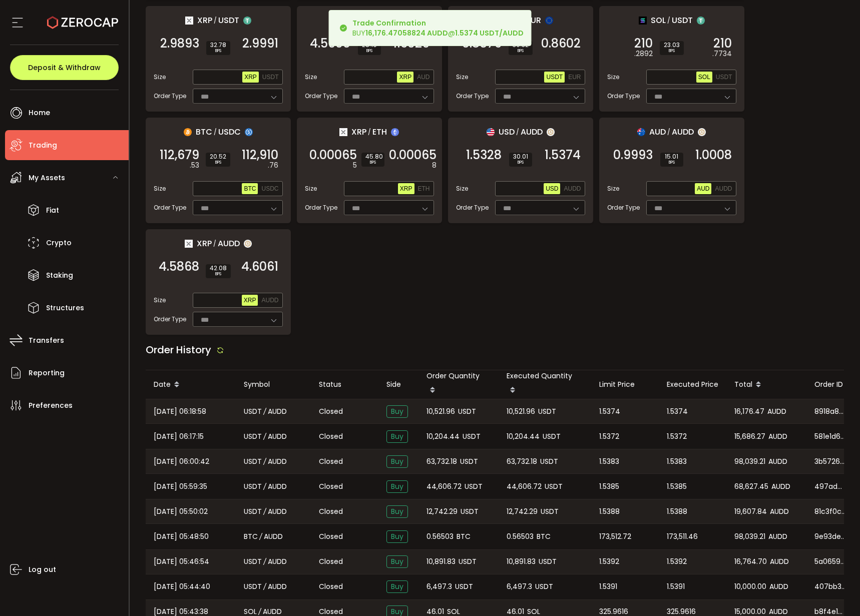 This screenshot has height=616, width=860. Describe the element at coordinates (489, 33) in the screenshot. I see `b: 1.5374 USDT/AUDD` at that location.